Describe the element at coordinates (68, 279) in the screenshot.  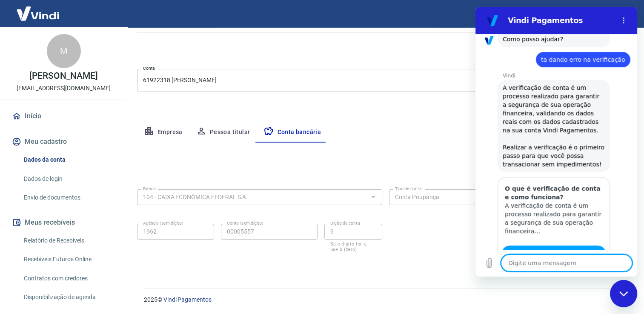
I see `a: Contratos com credores` at that location.